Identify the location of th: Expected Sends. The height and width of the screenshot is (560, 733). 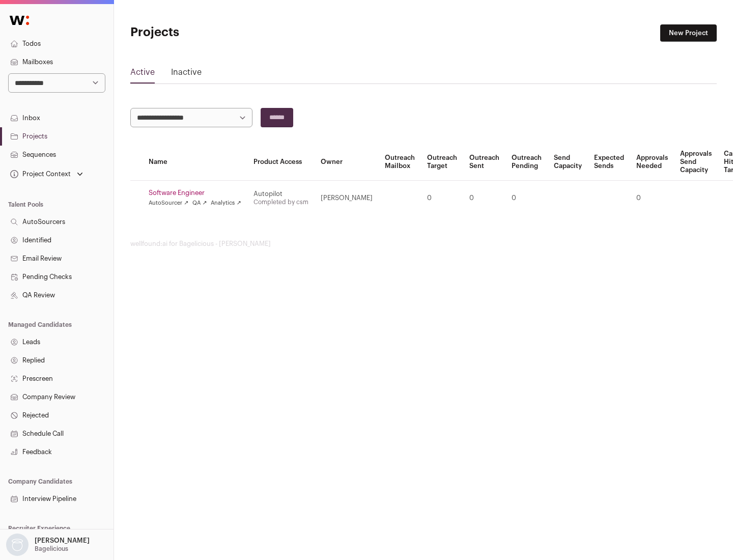
(609, 162).